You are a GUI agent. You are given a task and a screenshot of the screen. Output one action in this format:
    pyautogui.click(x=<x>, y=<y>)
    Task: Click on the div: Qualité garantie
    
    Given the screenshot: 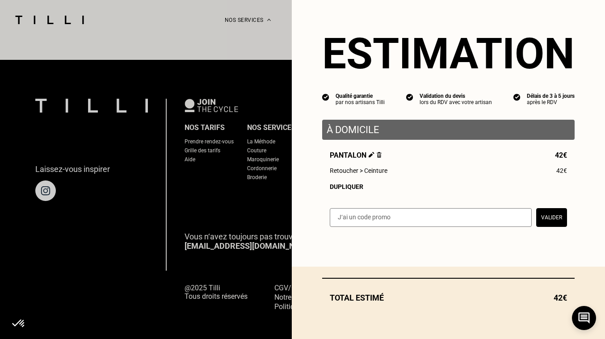 What is the action you would take?
    pyautogui.click(x=360, y=96)
    